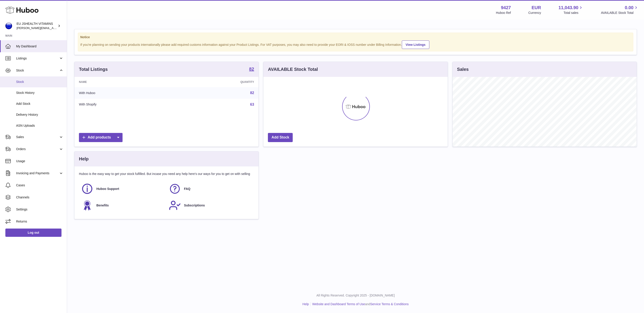  I want to click on td: With Shopify, so click(124, 104).